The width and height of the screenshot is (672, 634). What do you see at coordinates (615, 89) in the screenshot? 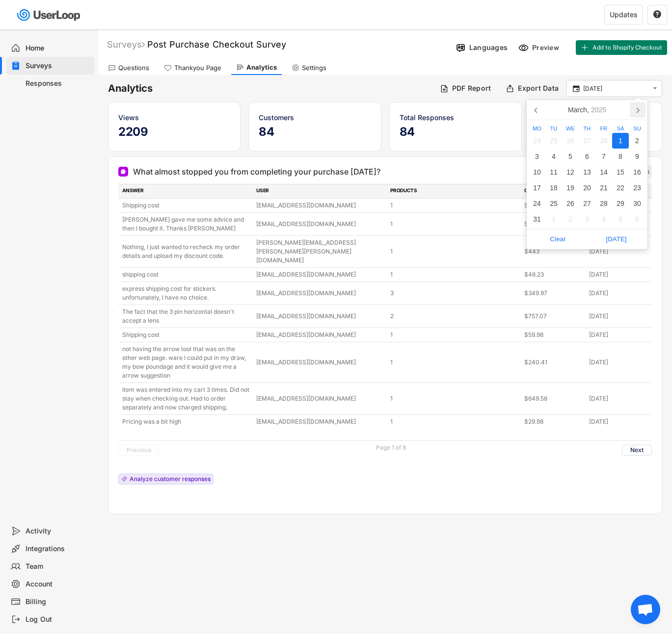
I see `input: Select Date Range` at bounding box center [615, 89].